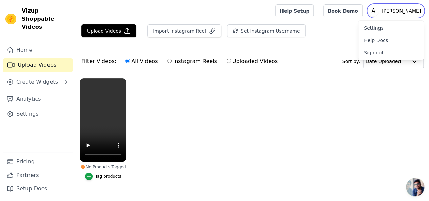 The height and width of the screenshot is (201, 429). What do you see at coordinates (46, 19) in the screenshot?
I see `span: Vizup Shoppable Videos` at bounding box center [46, 19].